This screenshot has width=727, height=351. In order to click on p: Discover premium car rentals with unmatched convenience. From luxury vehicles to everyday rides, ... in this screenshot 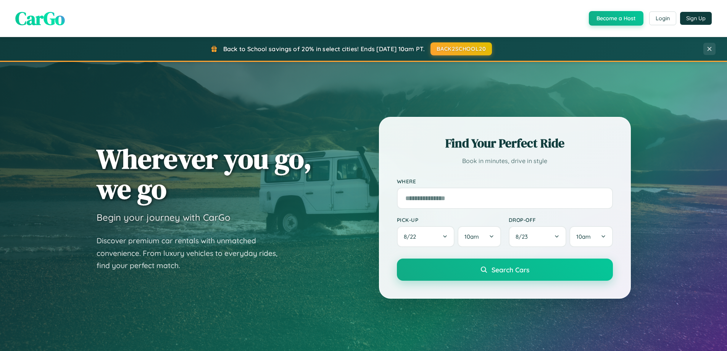, I will do `click(192, 253)`.